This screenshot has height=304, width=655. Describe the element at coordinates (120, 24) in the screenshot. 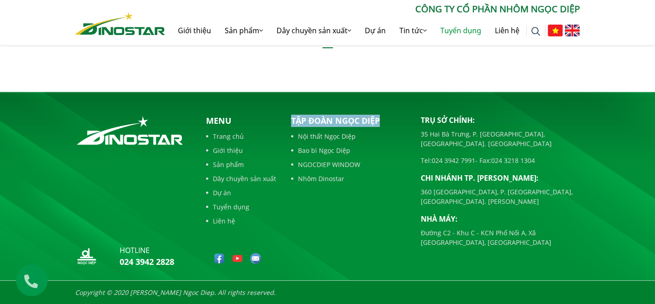

I see `img: Nhôm Dinostar` at that location.